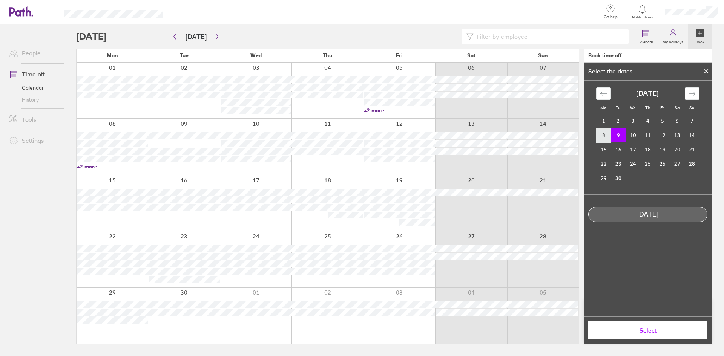  Describe the element at coordinates (677, 135) in the screenshot. I see `td: Saturday, September 13, 2025` at that location.